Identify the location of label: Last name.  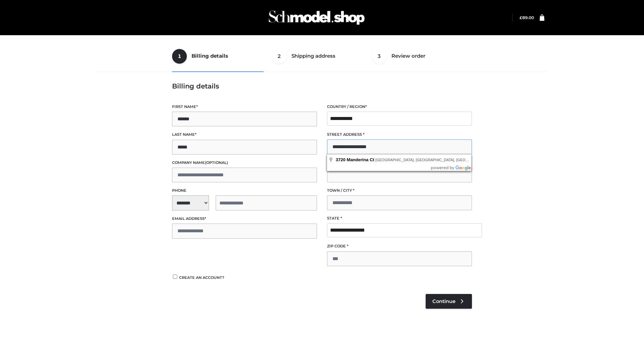
(245, 134).